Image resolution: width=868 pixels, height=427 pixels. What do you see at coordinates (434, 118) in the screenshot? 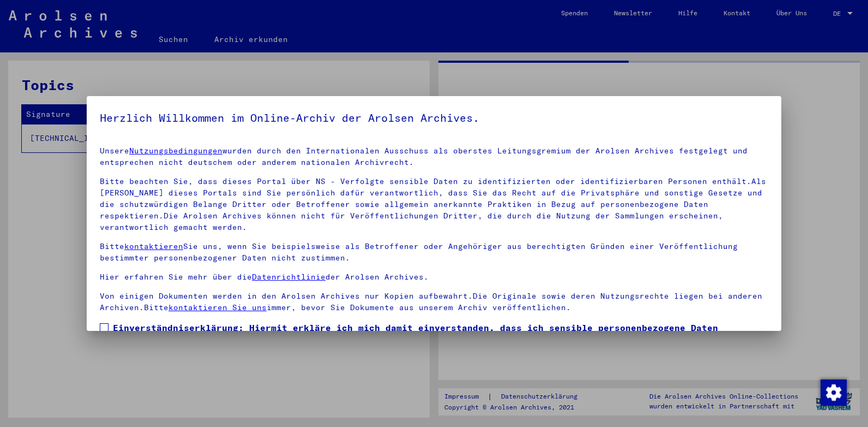
I see `h5: Herzlich Willkommen im Online-Archiv der Arolsen Archives.` at bounding box center [434, 118].